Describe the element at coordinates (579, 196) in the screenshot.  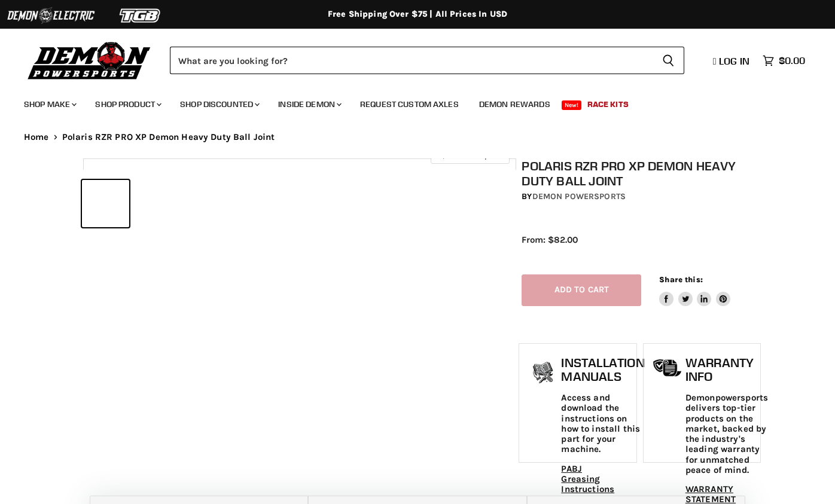
I see `a: Demon Powersports` at that location.